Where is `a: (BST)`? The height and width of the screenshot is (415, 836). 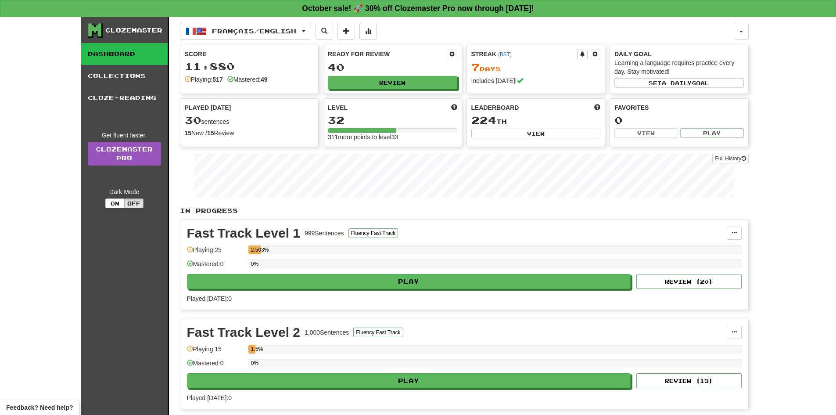
a: (BST) is located at coordinates (505, 54).